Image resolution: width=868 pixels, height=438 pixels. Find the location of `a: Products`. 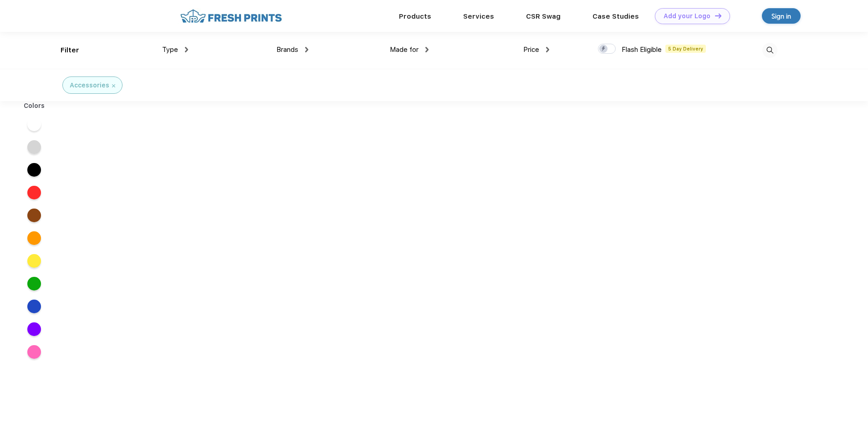

a: Products is located at coordinates (415, 16).